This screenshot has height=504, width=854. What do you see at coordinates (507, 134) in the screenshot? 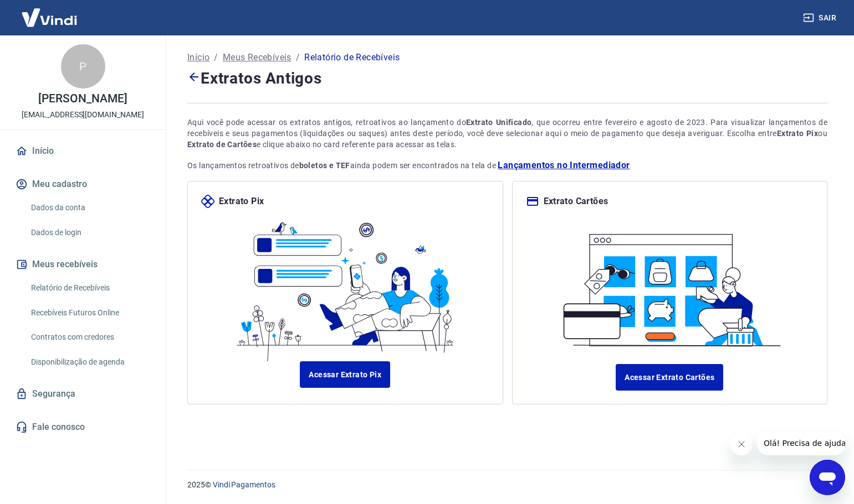
I see `div: Aqui você pode acessar os extratos antigos, retroativos ao lançamento do , que ocorreu entre feve...` at bounding box center [507, 134].